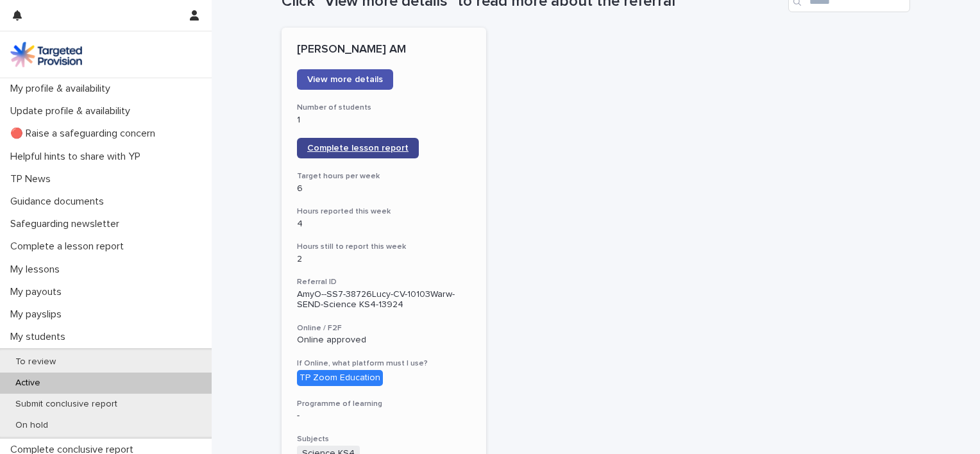  I want to click on p: 2, so click(383, 259).